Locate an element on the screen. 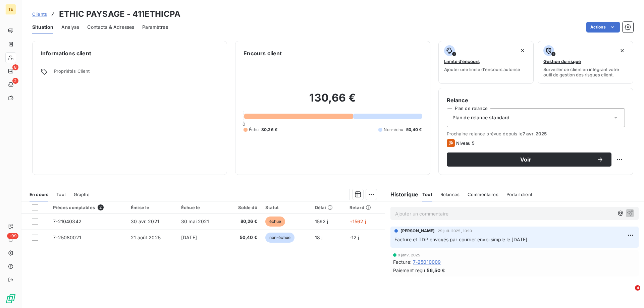  a: Clients is located at coordinates (39, 14).